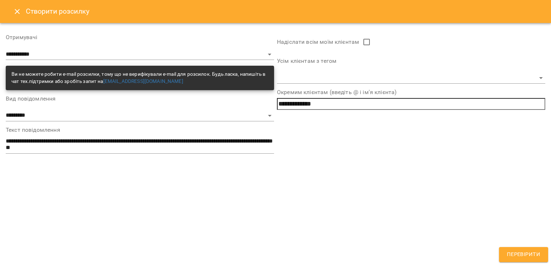 Image resolution: width=551 pixels, height=265 pixels. What do you see at coordinates (58, 11) in the screenshot?
I see `h6: Створити розсилку` at bounding box center [58, 11].